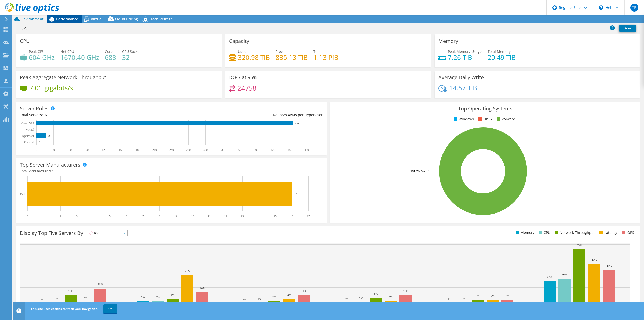 The height and width of the screenshot is (320, 644). Describe the element at coordinates (601, 8) in the screenshot. I see `svg: \n` at that location.